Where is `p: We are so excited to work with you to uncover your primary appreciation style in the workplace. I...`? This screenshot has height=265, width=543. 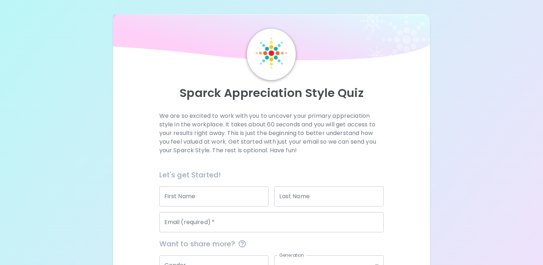 p: We are so excited to work with you to uncover your primary appreciation style in the workplace. I... is located at coordinates (272, 133).